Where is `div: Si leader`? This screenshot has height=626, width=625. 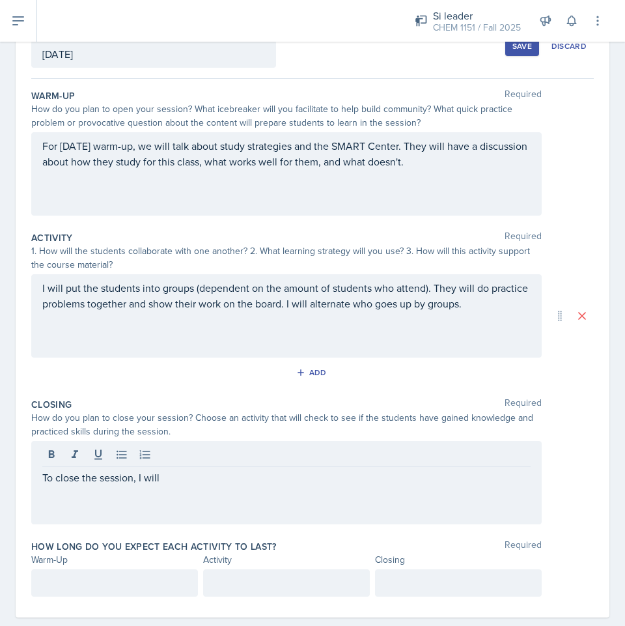
div: Si leader is located at coordinates (477, 16).